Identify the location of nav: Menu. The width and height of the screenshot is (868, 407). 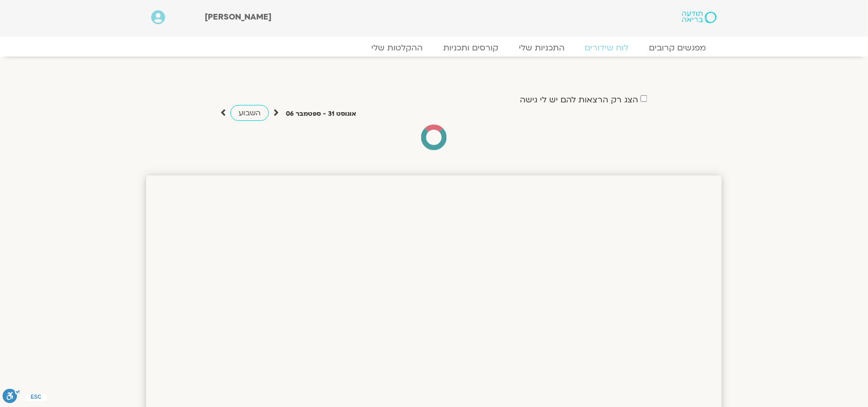
(434, 48).